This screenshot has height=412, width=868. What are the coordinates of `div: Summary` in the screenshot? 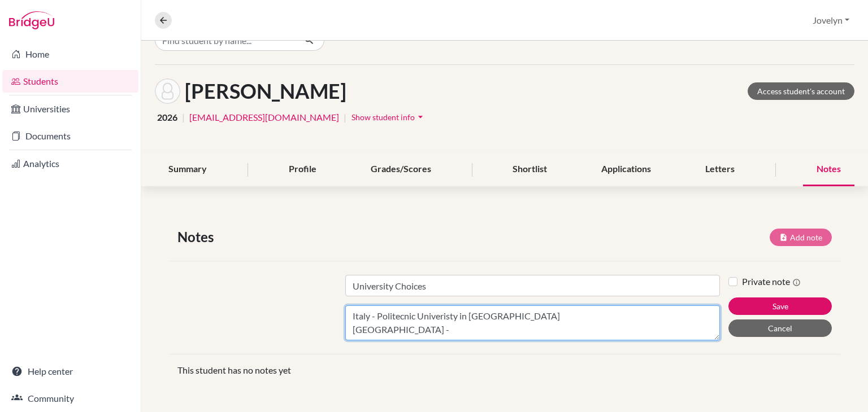 It's located at (187, 169).